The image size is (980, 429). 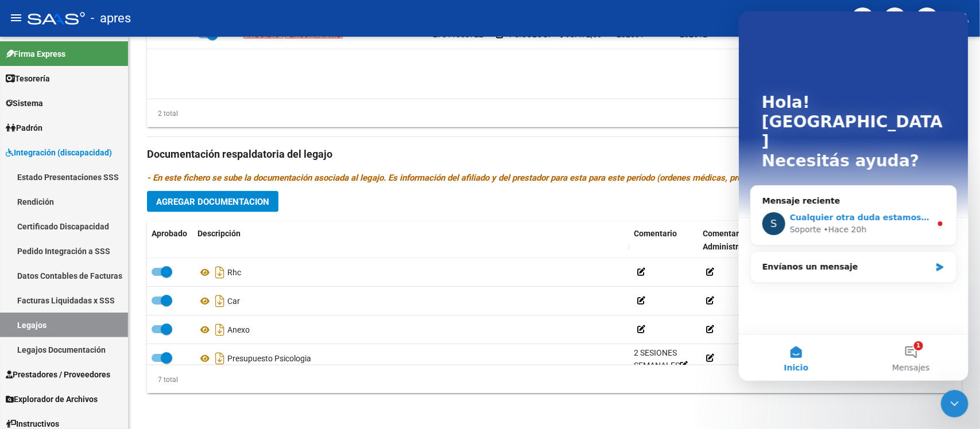 What do you see at coordinates (115, 150) in the screenshot?
I see `p: Necesitás ayuda?` at bounding box center [115, 150].